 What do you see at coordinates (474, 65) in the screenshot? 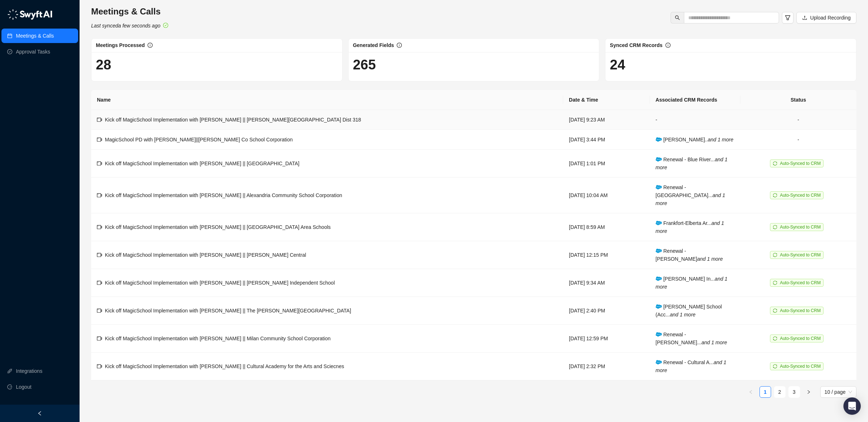
I see `h1: 265` at bounding box center [474, 65].